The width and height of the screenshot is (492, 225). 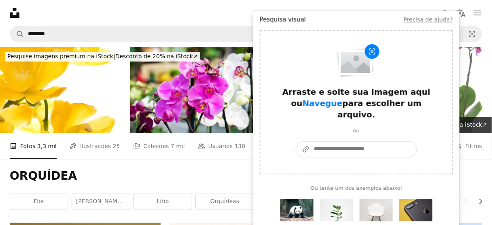 What do you see at coordinates (15, 13) in the screenshot?
I see `a: Início — Unsplash` at bounding box center [15, 13].